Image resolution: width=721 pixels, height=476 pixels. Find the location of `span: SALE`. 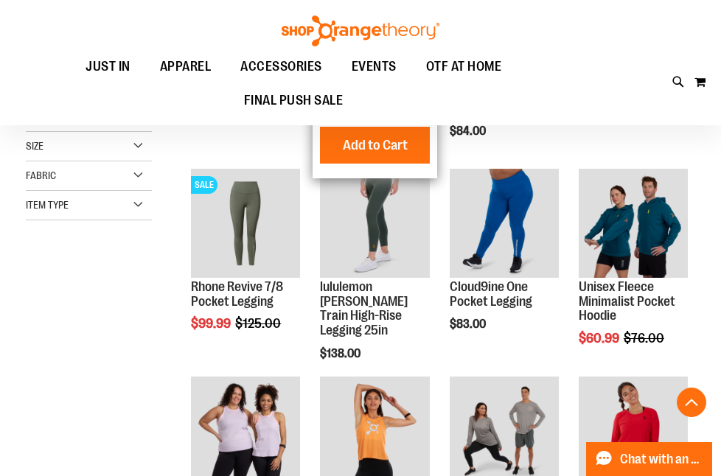

span: SALE is located at coordinates (204, 185).